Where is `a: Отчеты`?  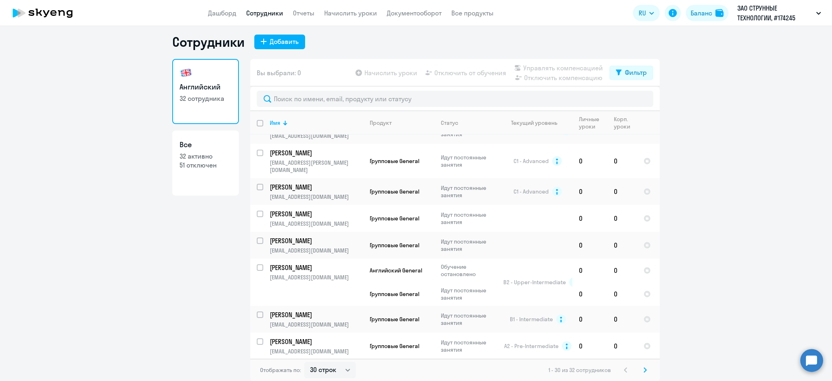 a: Отчеты is located at coordinates (303, 13).